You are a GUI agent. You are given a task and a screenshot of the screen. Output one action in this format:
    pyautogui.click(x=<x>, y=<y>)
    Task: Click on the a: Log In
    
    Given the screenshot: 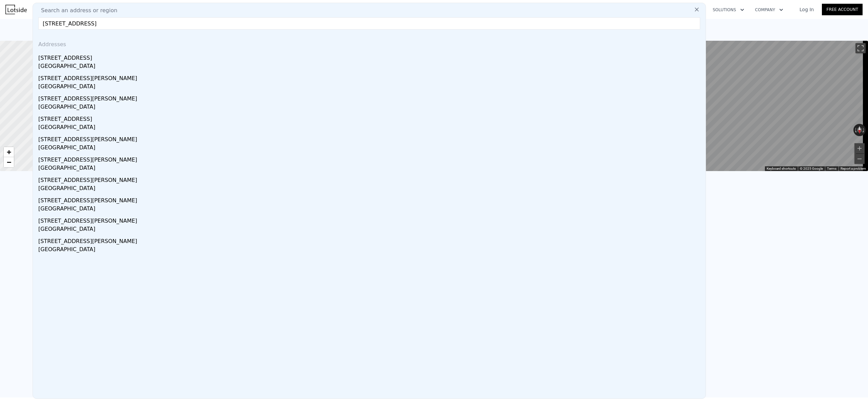 What is the action you would take?
    pyautogui.click(x=807, y=9)
    